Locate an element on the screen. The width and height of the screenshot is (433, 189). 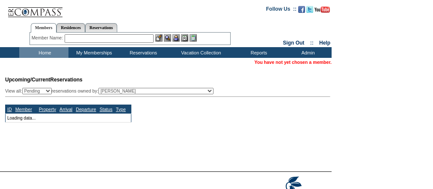
a: Type is located at coordinates (121, 109).